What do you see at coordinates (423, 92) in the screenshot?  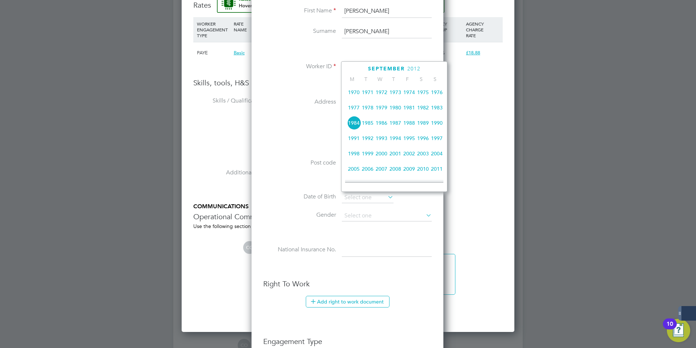 I see `span: 1975` at bounding box center [423, 92].